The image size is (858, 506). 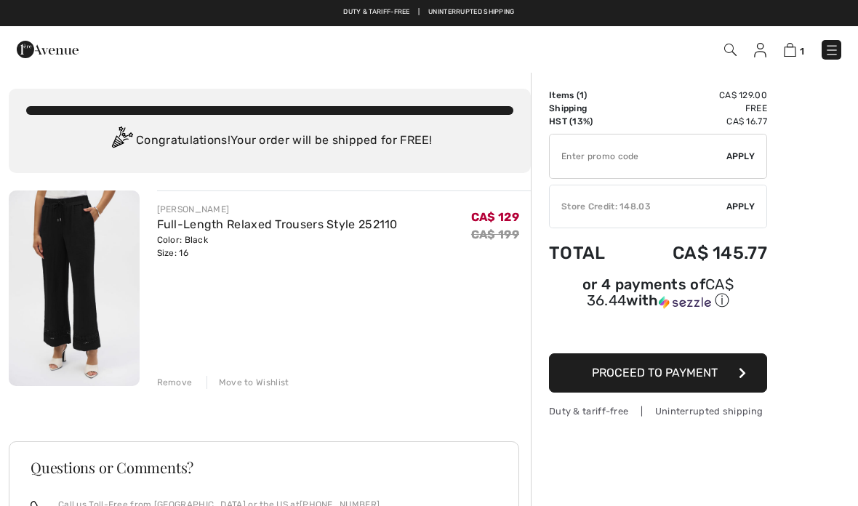 What do you see at coordinates (831, 50) in the screenshot?
I see `img: Menu` at bounding box center [831, 50].